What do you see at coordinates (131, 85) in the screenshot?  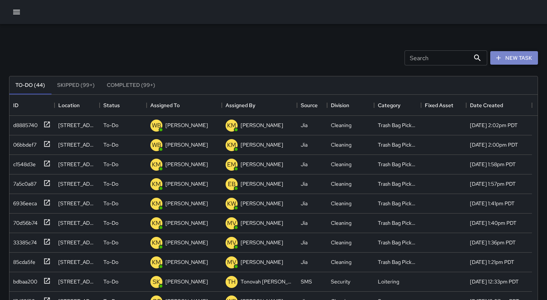 I see `button: Completed (99+)` at bounding box center [131, 85].